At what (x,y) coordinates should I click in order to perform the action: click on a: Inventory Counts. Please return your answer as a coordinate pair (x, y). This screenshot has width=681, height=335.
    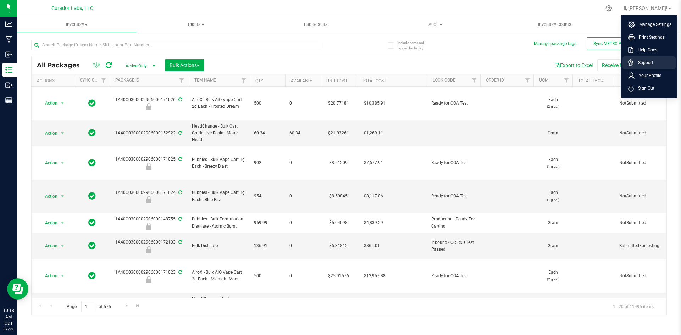
    Looking at the image, I should click on (555, 24).